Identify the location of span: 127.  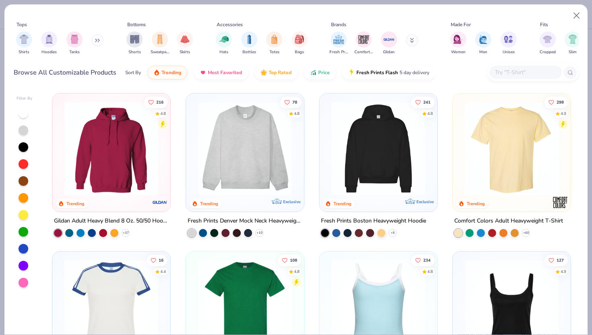
(560, 260).